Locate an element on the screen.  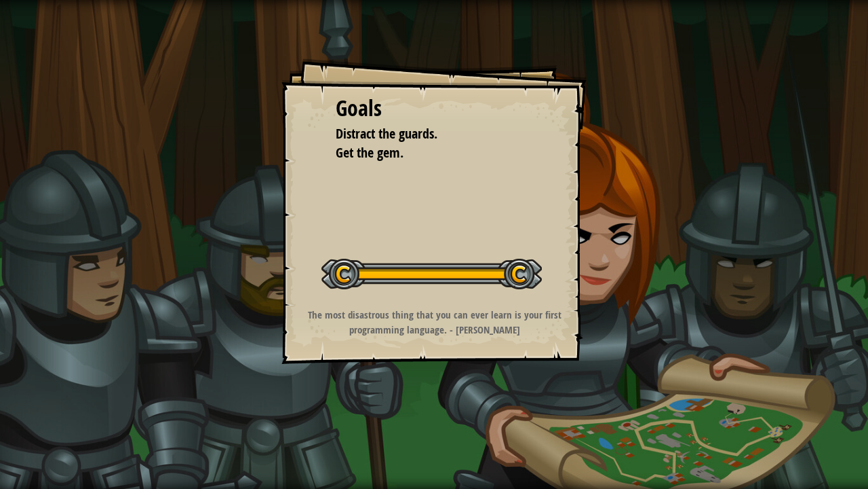
strong: The most disastrous thing that you can ever learn is your first programming language. - [PERSON_N... is located at coordinates (435, 322).